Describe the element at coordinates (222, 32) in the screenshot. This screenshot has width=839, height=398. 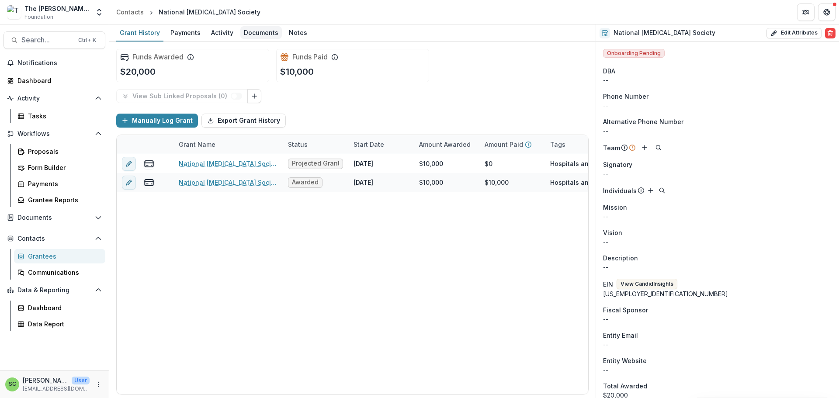
I see `div: Activity` at that location.